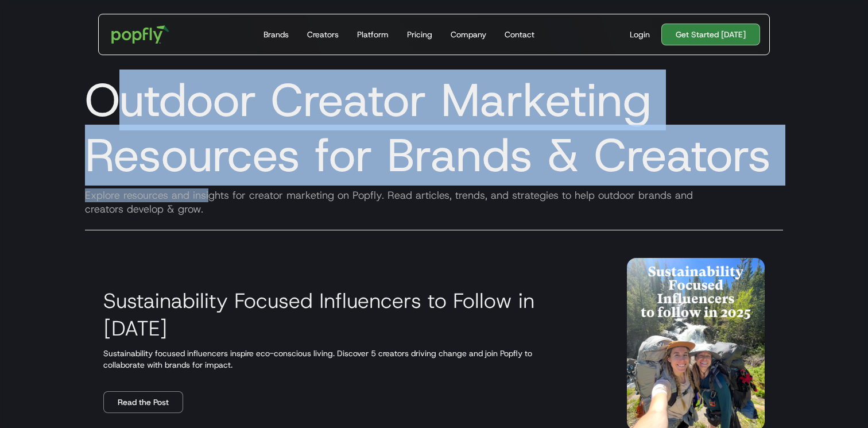 The image size is (868, 428). Describe the element at coordinates (140, 34) in the screenshot. I see `a: home` at that location.